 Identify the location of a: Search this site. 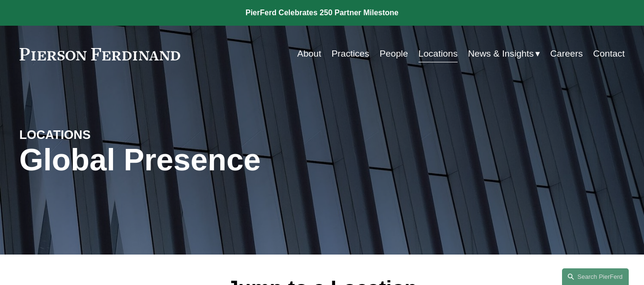
(595, 277).